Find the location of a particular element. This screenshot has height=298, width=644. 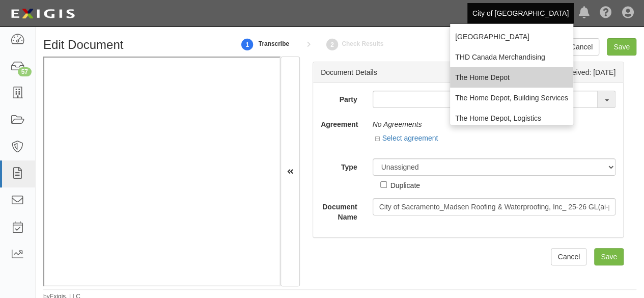

div: Duplicate is located at coordinates (405, 185).